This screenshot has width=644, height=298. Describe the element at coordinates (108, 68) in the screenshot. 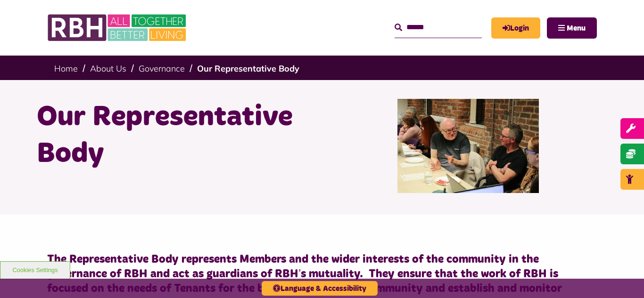

I see `a: About Us` at that location.